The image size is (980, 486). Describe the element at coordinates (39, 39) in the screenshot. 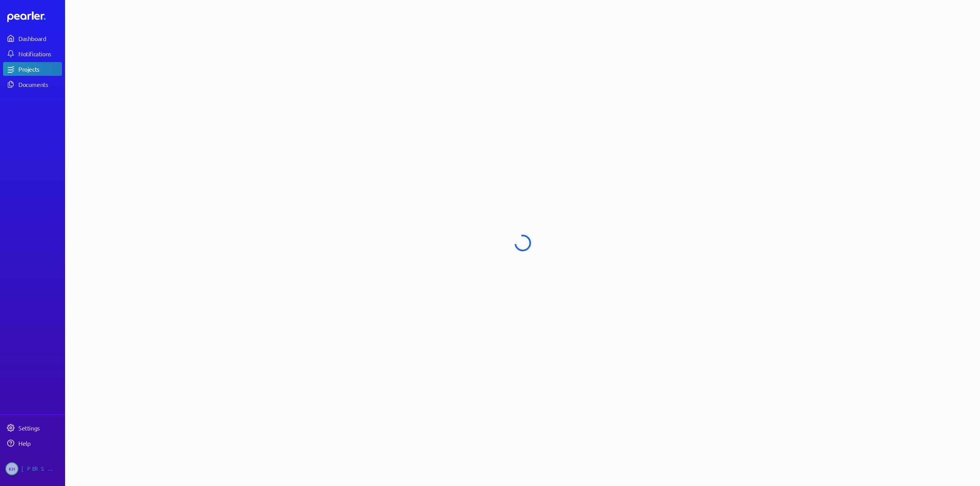

I see `div: Dashboard` at that location.